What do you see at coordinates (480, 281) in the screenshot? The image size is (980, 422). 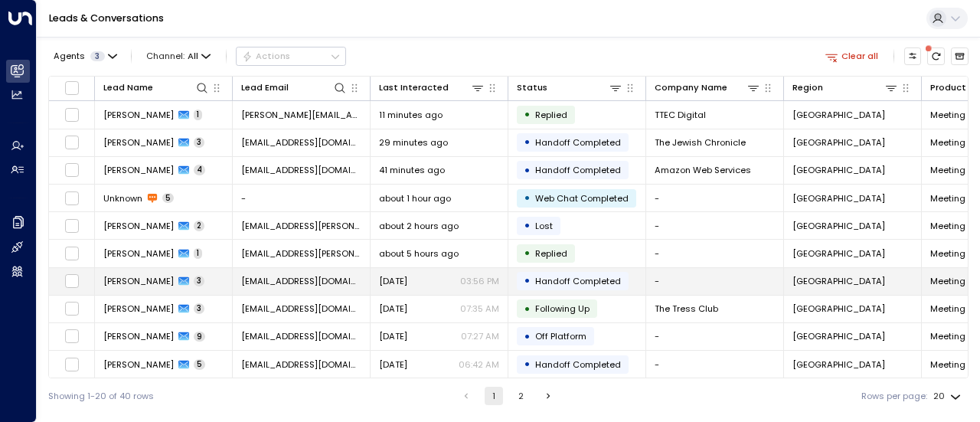 I see `p: 03:56 PM` at bounding box center [480, 281].